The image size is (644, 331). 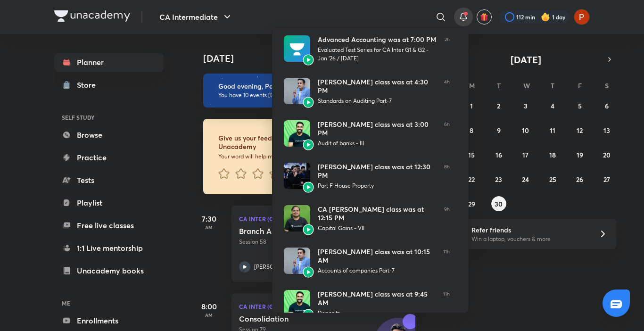 What do you see at coordinates (447, 219) in the screenshot?
I see `span: 9h` at bounding box center [447, 219].